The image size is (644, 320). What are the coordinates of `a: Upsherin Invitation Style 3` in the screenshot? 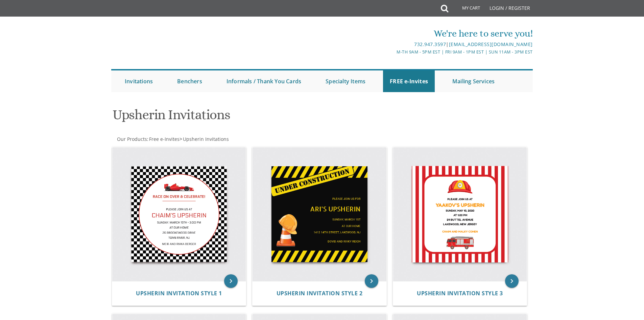 It's located at (460, 293).